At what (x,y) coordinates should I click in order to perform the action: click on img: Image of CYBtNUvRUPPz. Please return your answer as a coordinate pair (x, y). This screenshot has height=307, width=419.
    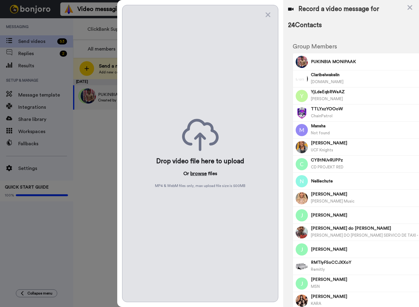
    Looking at the image, I should click on (302, 164).